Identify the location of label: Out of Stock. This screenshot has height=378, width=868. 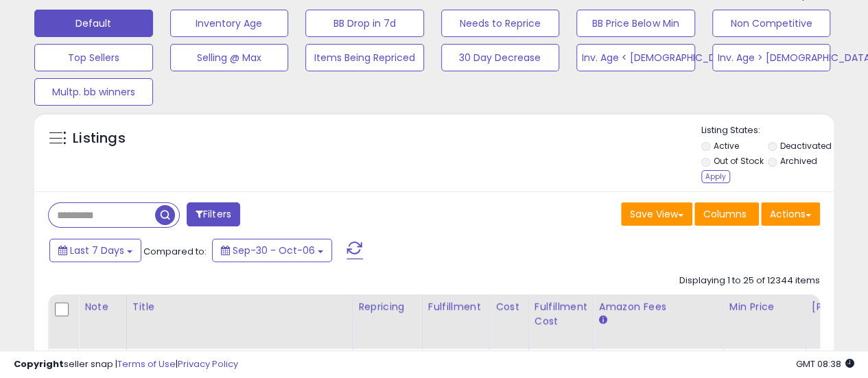
(737, 160).